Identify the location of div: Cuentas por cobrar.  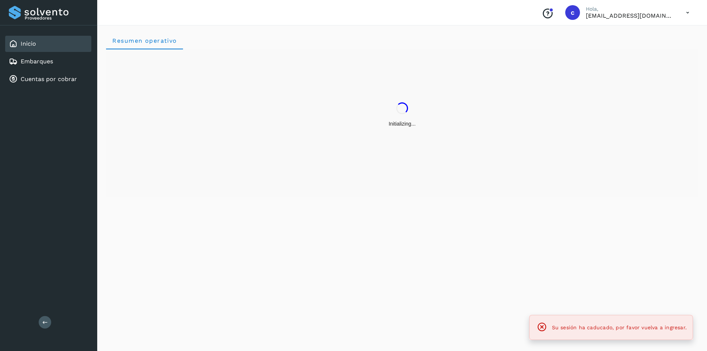
(48, 79).